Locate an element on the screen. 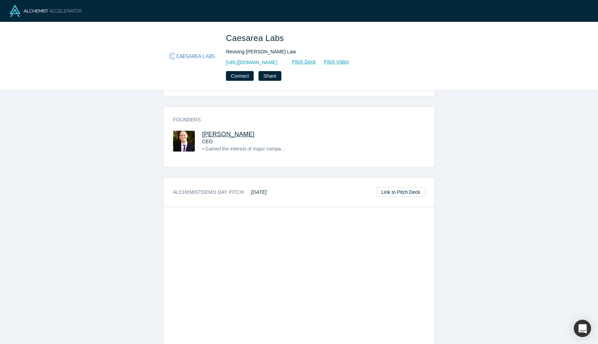 The image size is (598, 344). a: Link to Pitch Deck is located at coordinates (401, 192).